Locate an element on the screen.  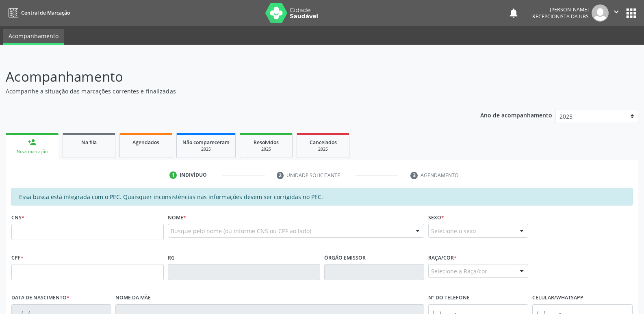
div: 1 is located at coordinates (173, 175).